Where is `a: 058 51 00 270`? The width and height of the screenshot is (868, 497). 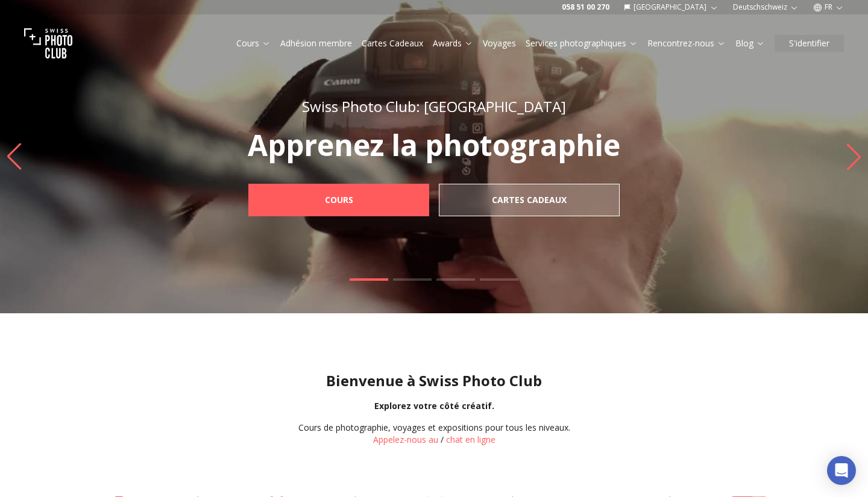 a: 058 51 00 270 is located at coordinates (585, 8).